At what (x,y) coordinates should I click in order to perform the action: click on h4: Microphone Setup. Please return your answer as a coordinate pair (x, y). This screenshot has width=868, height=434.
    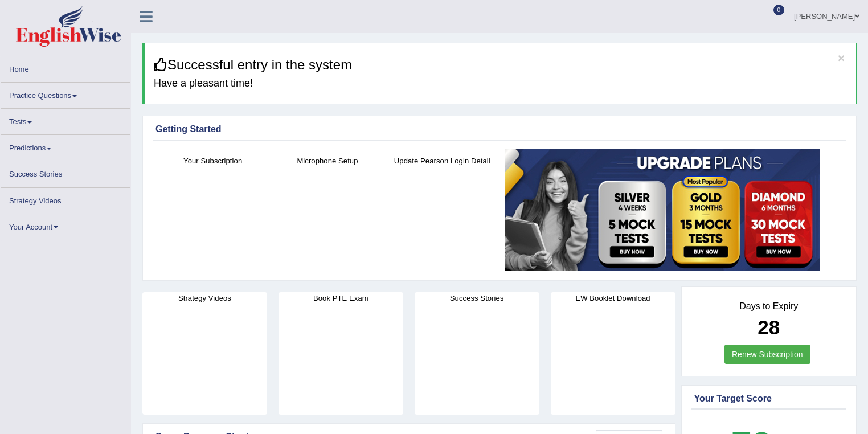
    Looking at the image, I should click on (327, 161).